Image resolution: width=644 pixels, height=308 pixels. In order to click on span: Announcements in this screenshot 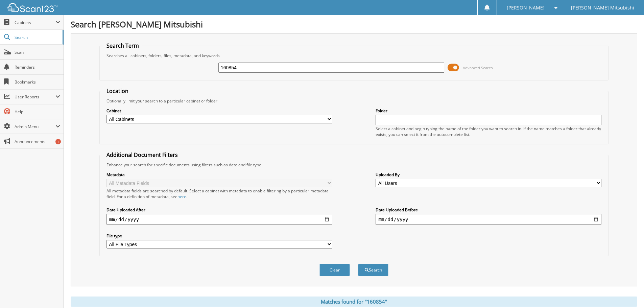, I will do `click(37, 141)`.